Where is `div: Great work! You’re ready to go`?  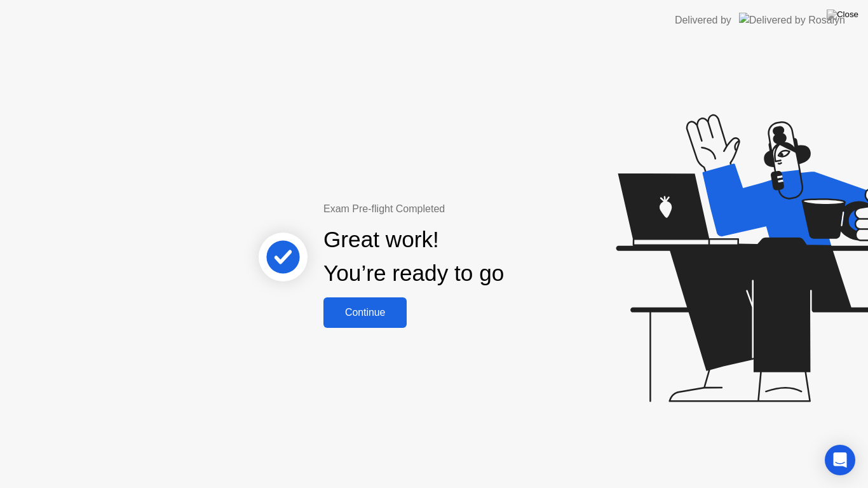 div: Great work! You’re ready to go is located at coordinates (414, 257).